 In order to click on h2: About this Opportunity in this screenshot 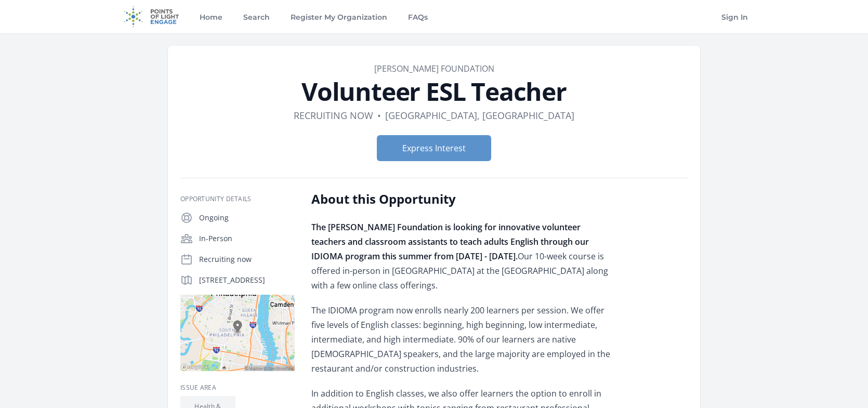, I will do `click(463, 199)`.